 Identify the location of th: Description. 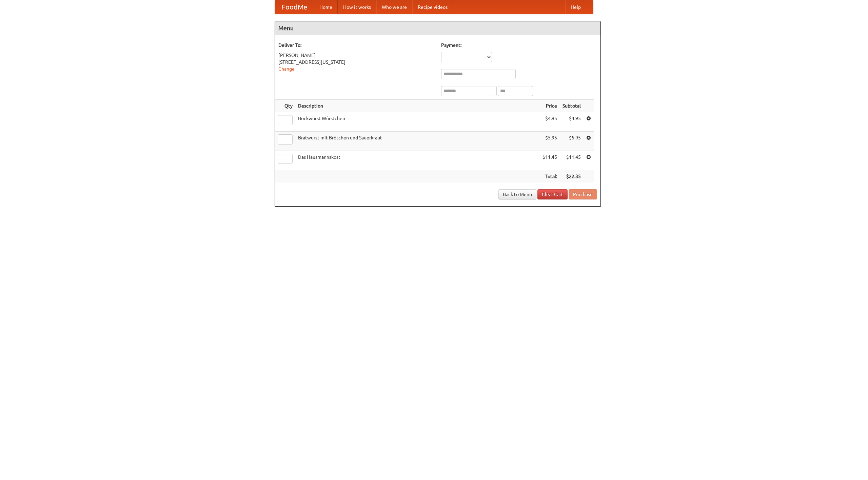
(417, 106).